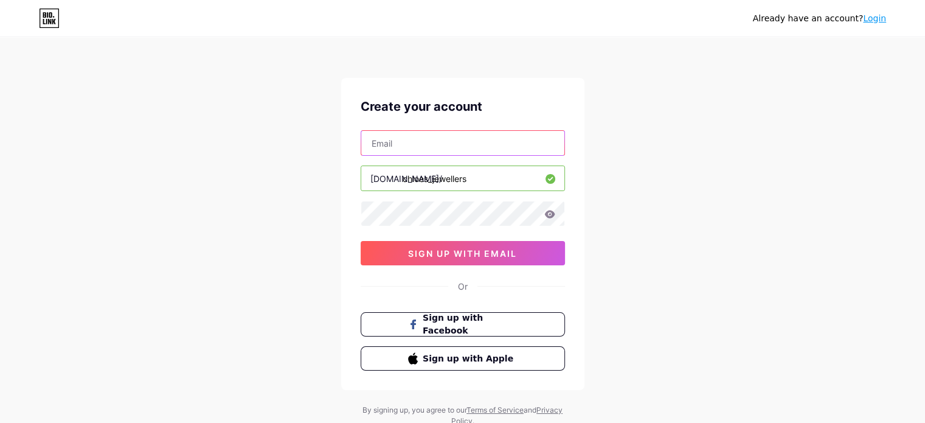 This screenshot has height=423, width=925. What do you see at coordinates (462, 253) in the screenshot?
I see `span: sign up with email` at bounding box center [462, 253].